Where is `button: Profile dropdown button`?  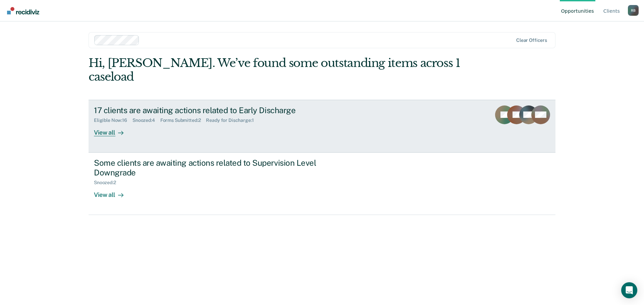
button: Profile dropdown button is located at coordinates (633, 11).